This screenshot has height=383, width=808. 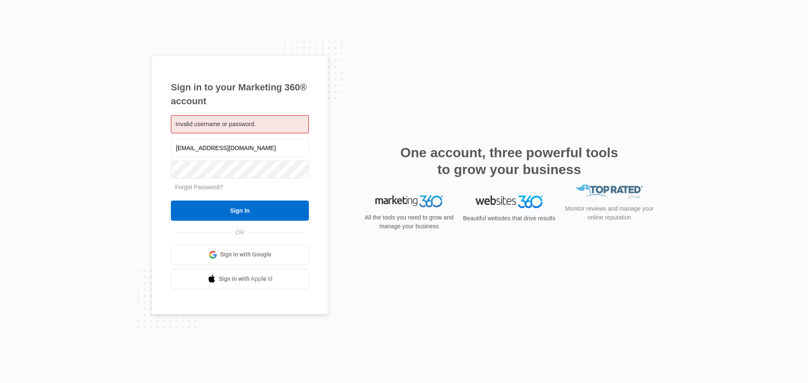 What do you see at coordinates (240, 255) in the screenshot?
I see `a: Sign in with Google` at bounding box center [240, 255].